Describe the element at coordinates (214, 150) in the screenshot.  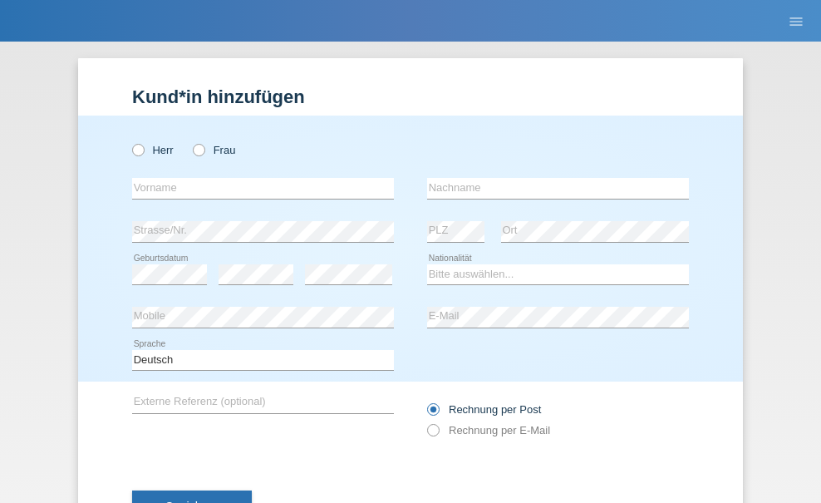
I see `label: Frau` at that location.